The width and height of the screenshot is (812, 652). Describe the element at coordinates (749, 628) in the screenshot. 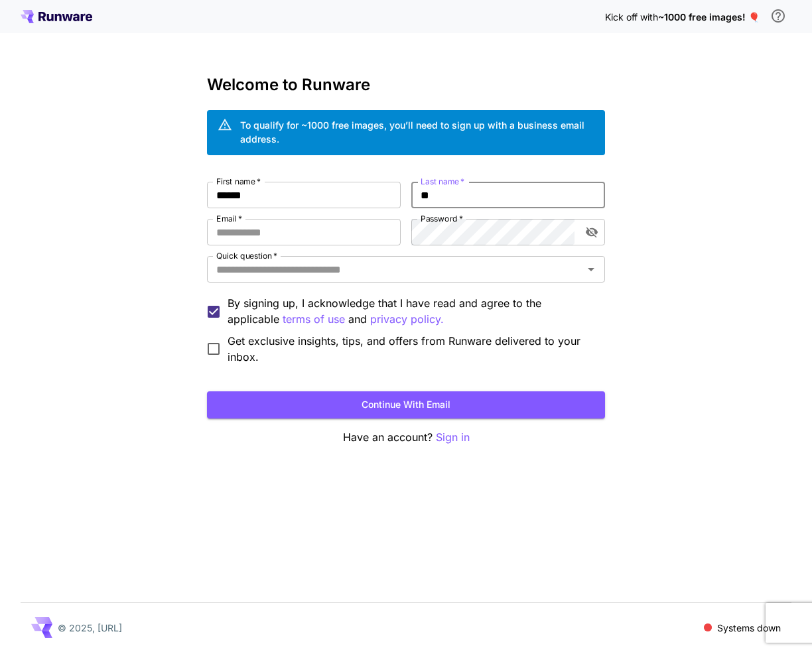

I see `p: Systems down` at that location.